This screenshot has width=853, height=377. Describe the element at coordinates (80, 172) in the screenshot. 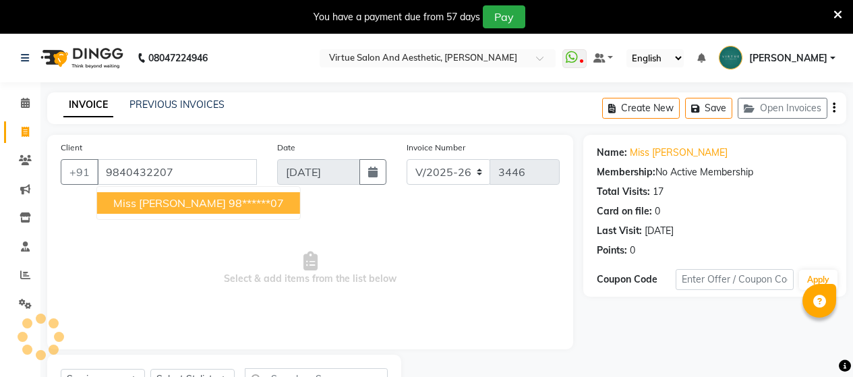

I see `button: +91` at that location.